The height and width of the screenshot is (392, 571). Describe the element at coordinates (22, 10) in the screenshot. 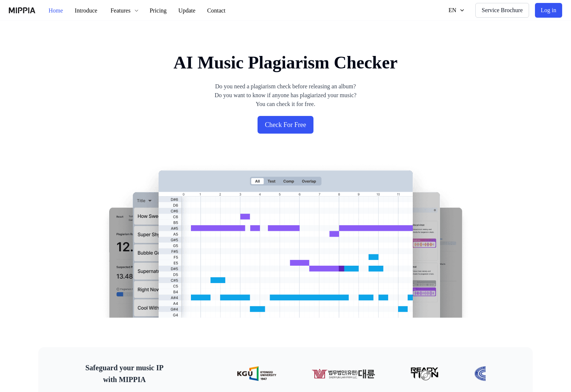

I see `img: logo` at that location.